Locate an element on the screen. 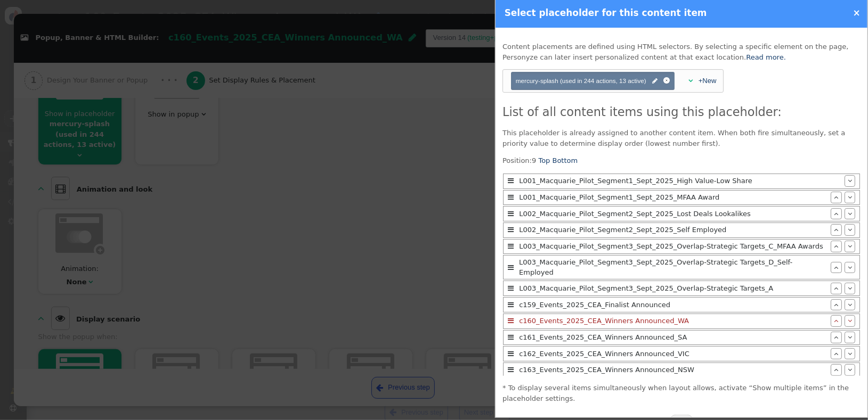  div: L002_Macquarie_Pilot_Segment2_Sept_2025_Lost Deals Lookalikes is located at coordinates (673, 214).